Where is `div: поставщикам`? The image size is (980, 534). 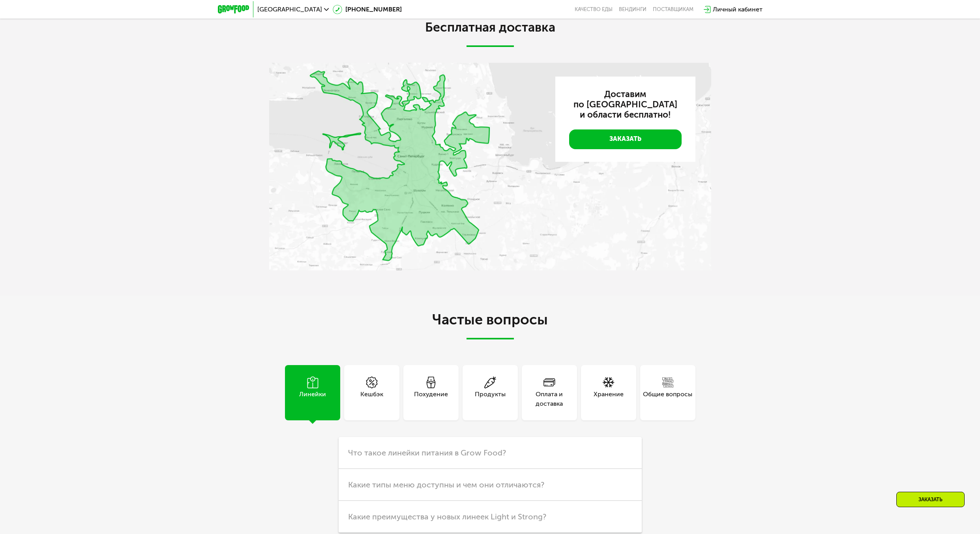
div: поставщикам is located at coordinates (673, 10).